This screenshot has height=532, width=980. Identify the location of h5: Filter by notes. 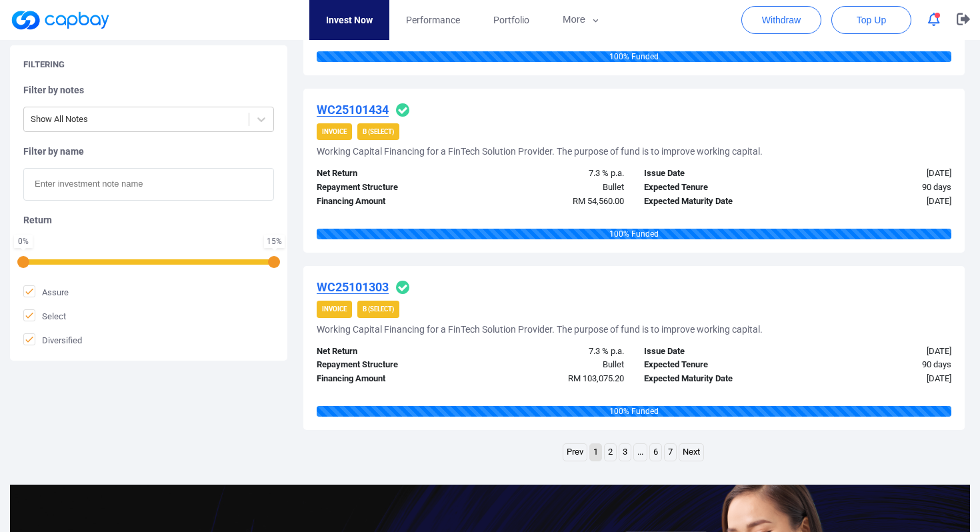
(149, 90).